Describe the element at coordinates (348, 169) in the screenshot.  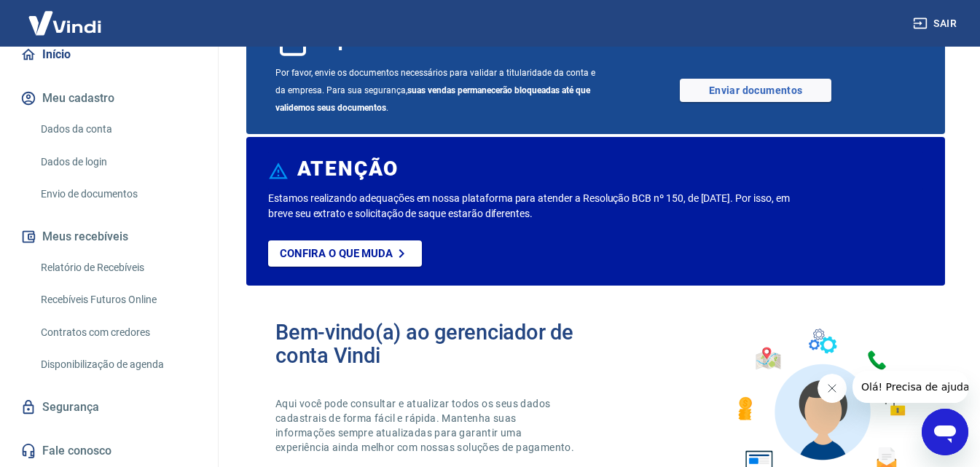
I see `h6: ATENÇÃO` at that location.